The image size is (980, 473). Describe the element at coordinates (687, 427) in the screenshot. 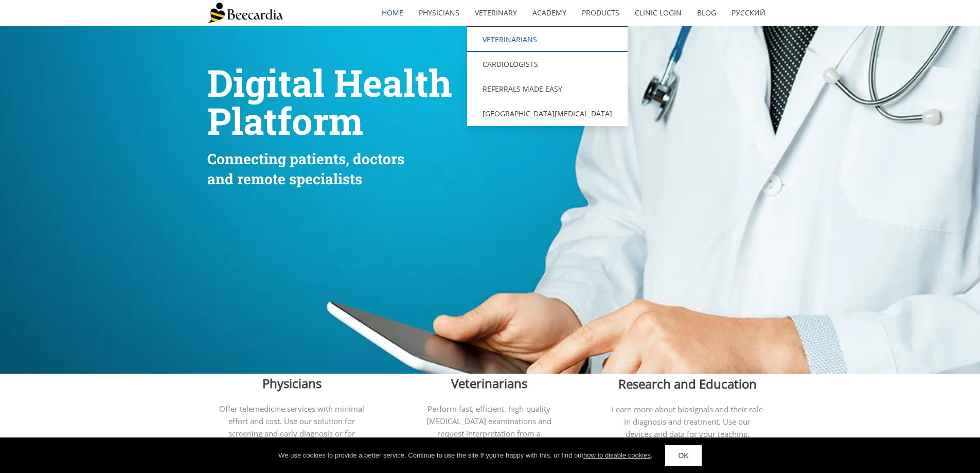

I see `span: Learn more about biosignals and their role in diagnosis and treatment. Use our devices and data f...` at that location.